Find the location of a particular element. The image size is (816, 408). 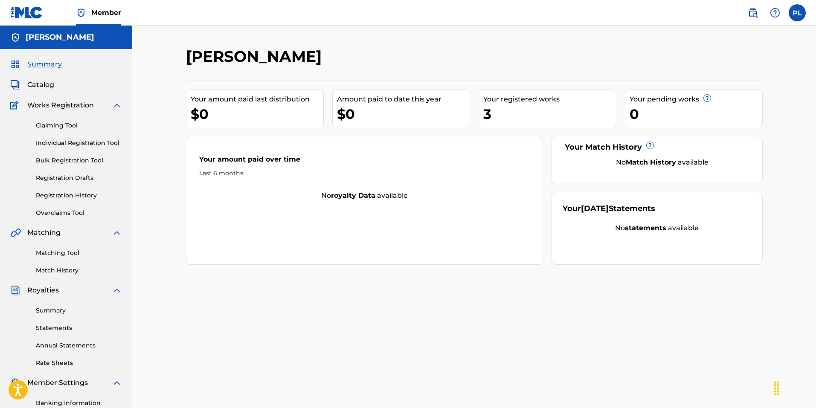

a: Summary is located at coordinates (79, 310).